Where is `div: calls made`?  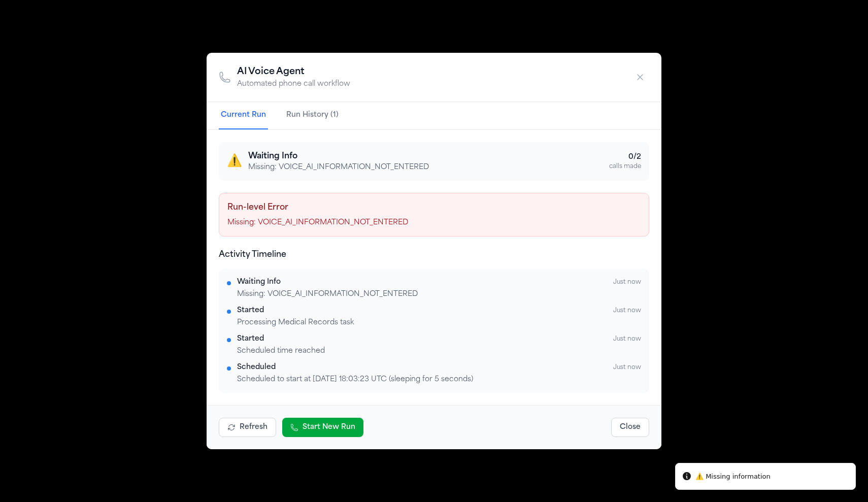
div: calls made is located at coordinates (625, 166).